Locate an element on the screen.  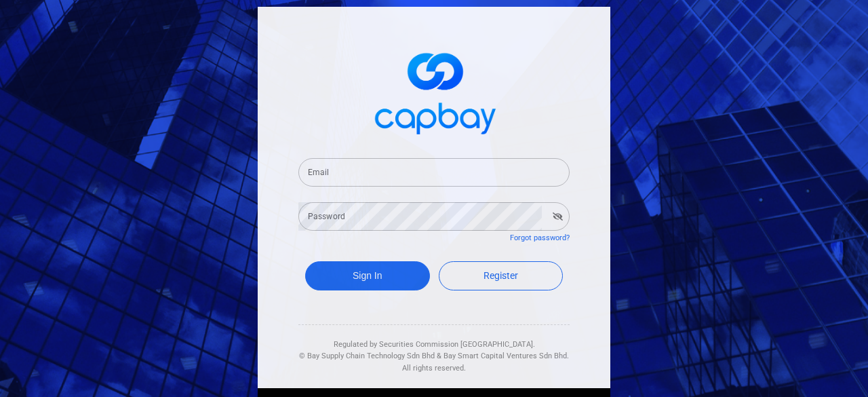
button: Sign In is located at coordinates (368, 275).